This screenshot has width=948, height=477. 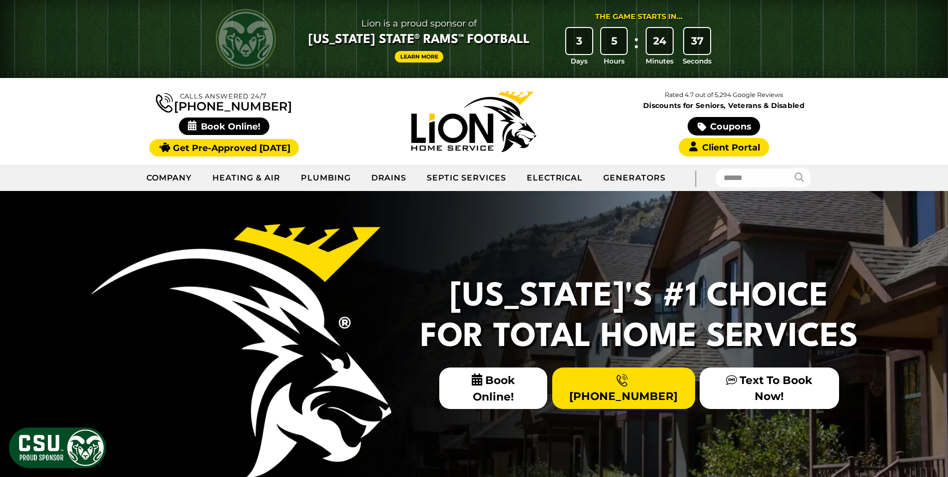 What do you see at coordinates (697, 41) in the screenshot?
I see `div: 37` at bounding box center [697, 41].